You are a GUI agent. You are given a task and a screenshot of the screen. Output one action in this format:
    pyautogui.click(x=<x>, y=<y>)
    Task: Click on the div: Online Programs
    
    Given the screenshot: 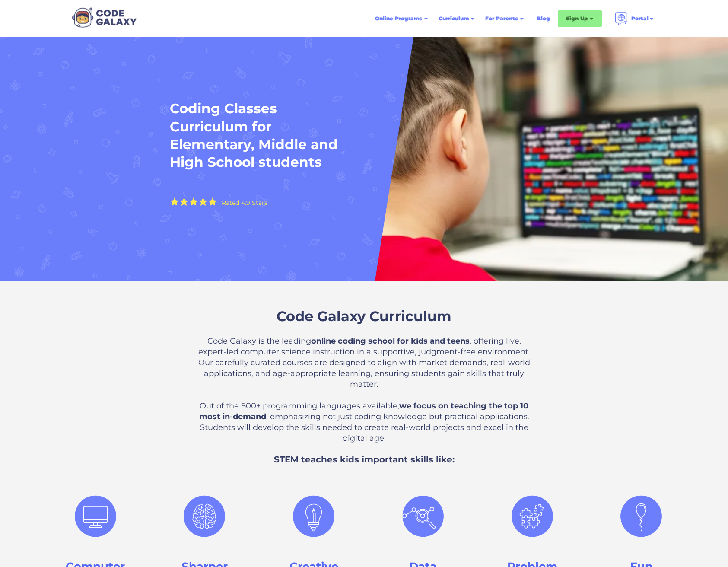 What is the action you would take?
    pyautogui.click(x=398, y=18)
    